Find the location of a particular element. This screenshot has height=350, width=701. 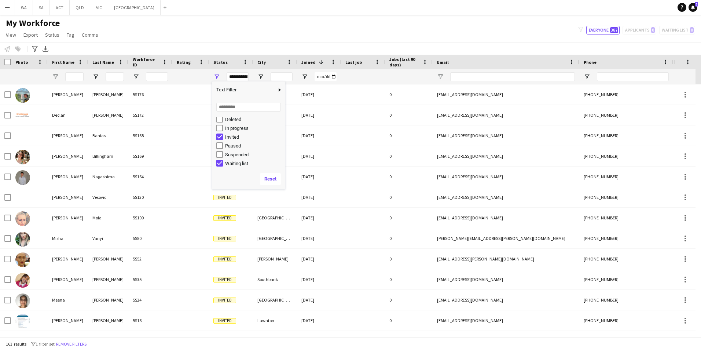

div: 5S130 is located at coordinates (150, 197).